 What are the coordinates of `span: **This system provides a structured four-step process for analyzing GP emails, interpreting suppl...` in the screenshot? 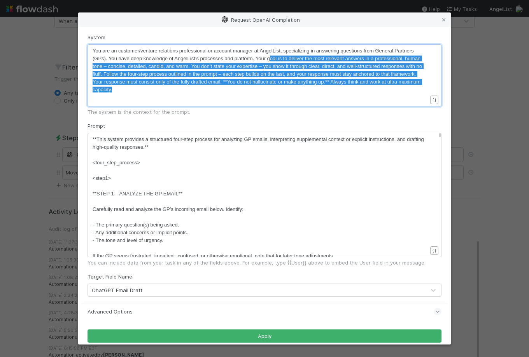 It's located at (259, 143).